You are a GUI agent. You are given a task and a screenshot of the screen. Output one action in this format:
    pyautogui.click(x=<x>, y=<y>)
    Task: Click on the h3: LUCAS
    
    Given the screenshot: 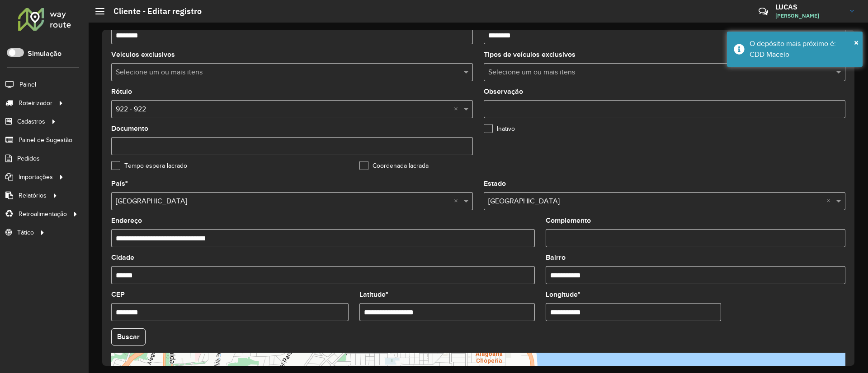 What is the action you would take?
    pyautogui.click(x=809, y=7)
    